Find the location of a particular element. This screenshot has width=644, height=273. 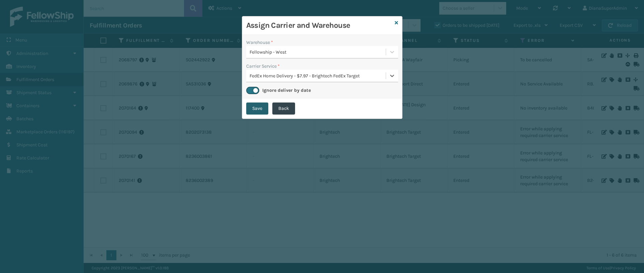

label: Warehouse is located at coordinates (259, 42).